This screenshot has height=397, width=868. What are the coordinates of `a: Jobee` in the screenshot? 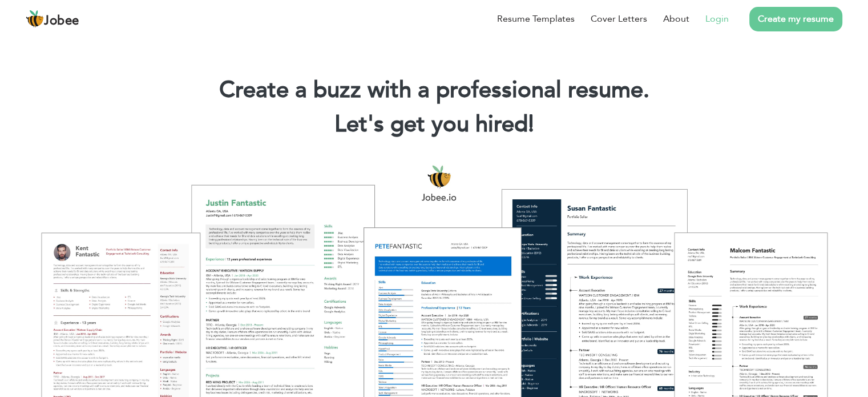 It's located at (53, 19).